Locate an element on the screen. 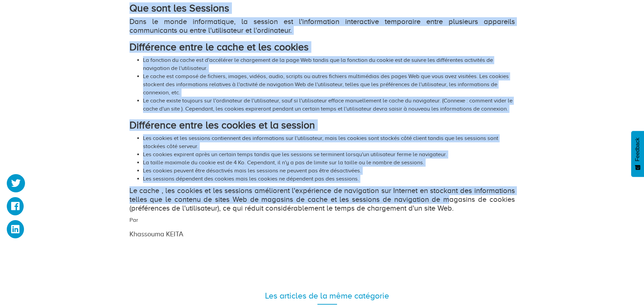  div: Les articles de la même catégorie is located at coordinates (327, 296).